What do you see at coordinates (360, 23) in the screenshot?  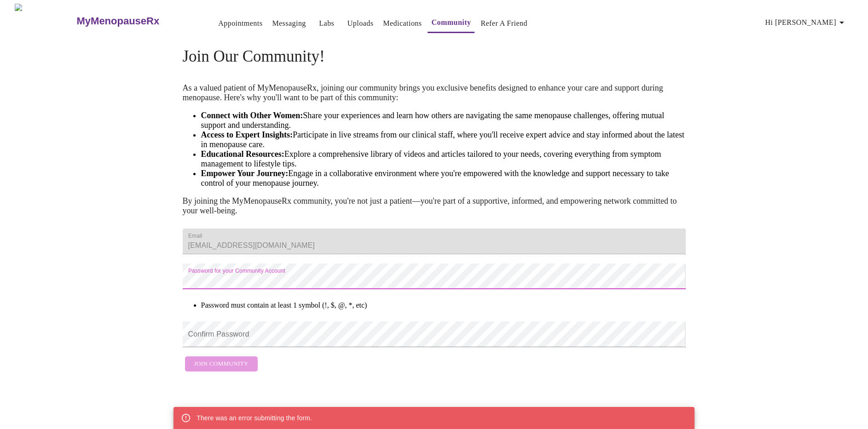 I see `button: Uploads` at bounding box center [360, 23].